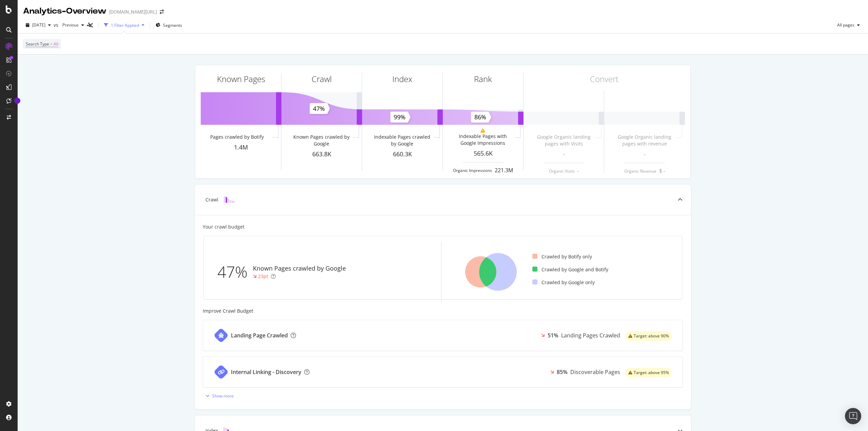  I want to click on div: 660.3K, so click(402, 154).